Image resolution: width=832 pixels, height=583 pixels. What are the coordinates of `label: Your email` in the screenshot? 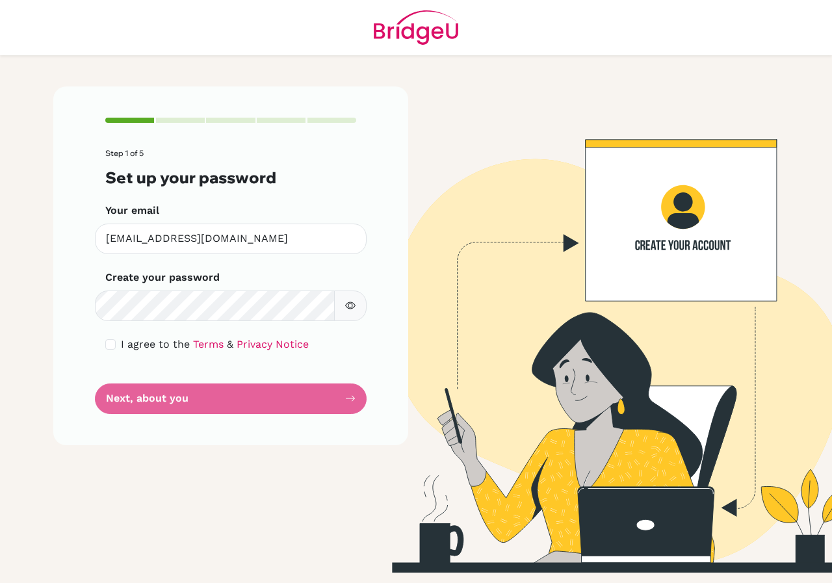 It's located at (132, 211).